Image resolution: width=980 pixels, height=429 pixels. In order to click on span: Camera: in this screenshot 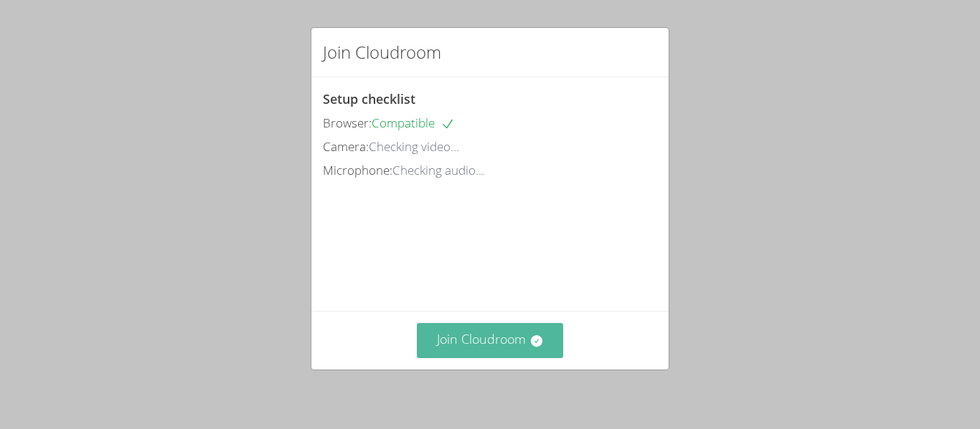, I will do `click(346, 147)`.